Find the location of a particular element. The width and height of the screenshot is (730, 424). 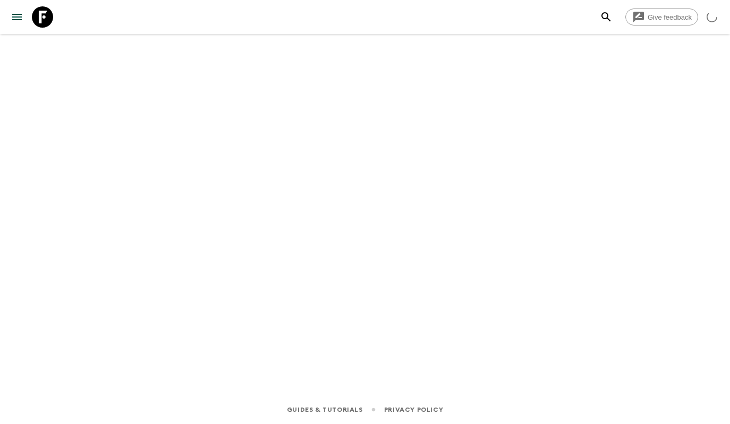

span: Give feedback is located at coordinates (670, 17).